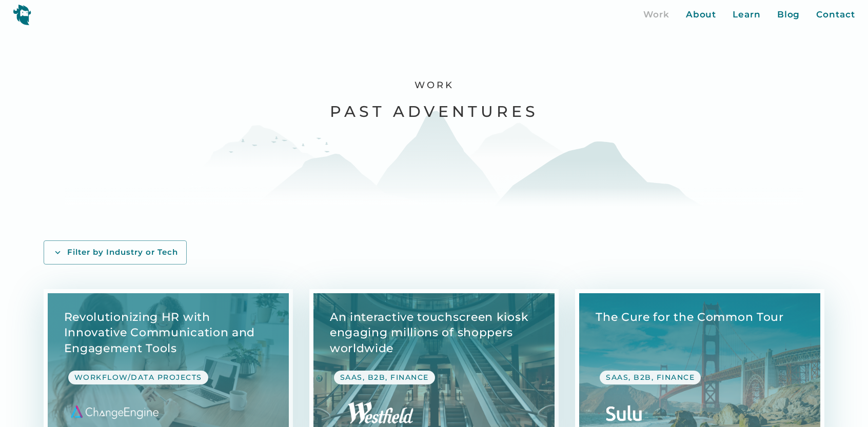 The height and width of the screenshot is (427, 868). What do you see at coordinates (115, 253) in the screenshot?
I see `a: Filter by Industry or Tech` at bounding box center [115, 253].